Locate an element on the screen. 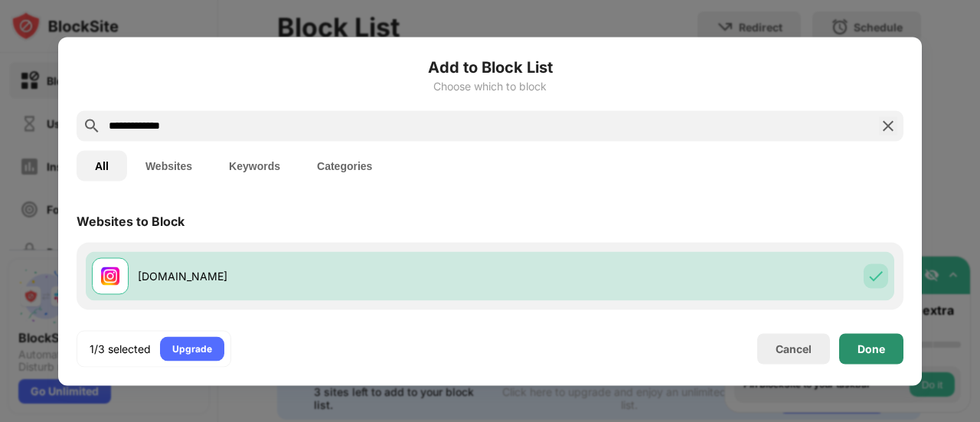 Image resolution: width=980 pixels, height=422 pixels. div: Upgrade is located at coordinates (192, 349).